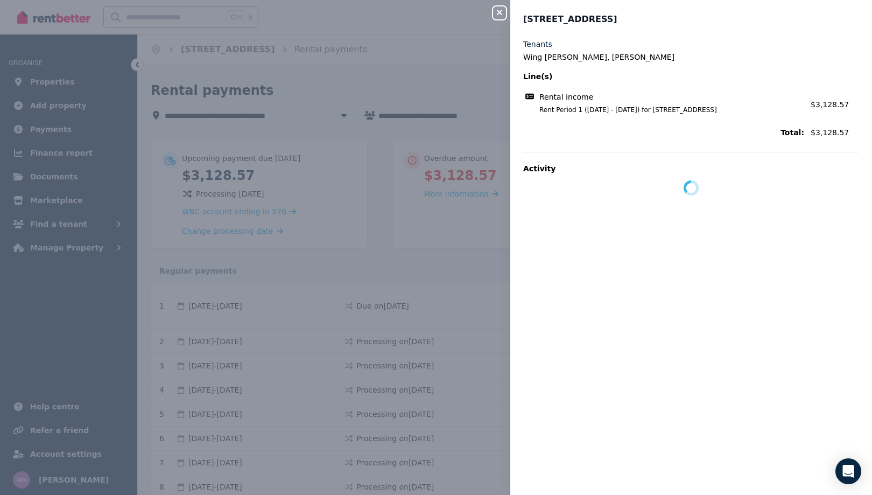 The image size is (872, 495). I want to click on div: Open Intercom Messenger, so click(849, 471).